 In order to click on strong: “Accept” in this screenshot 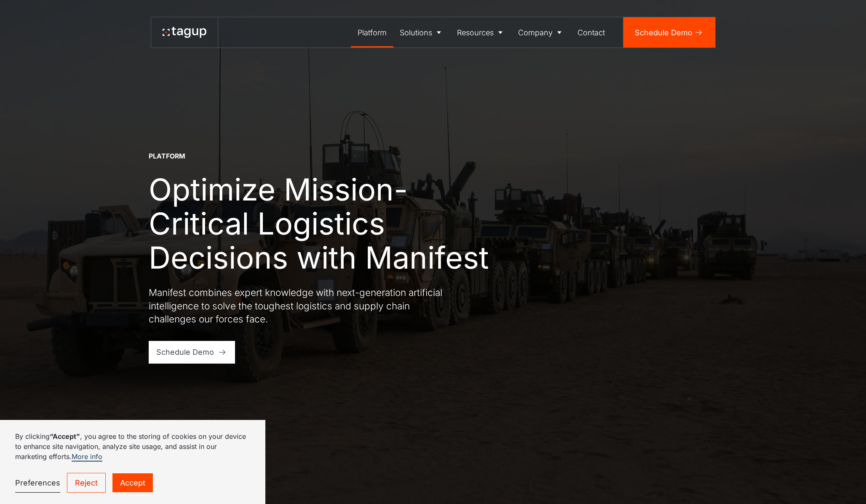, I will do `click(65, 436)`.